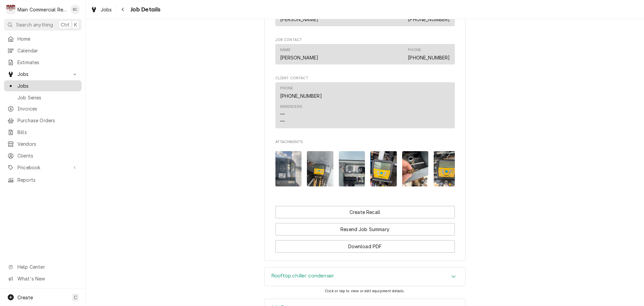 This screenshot has height=306, width=644. What do you see at coordinates (365, 103) in the screenshot?
I see `div: Client Contact` at bounding box center [365, 103].